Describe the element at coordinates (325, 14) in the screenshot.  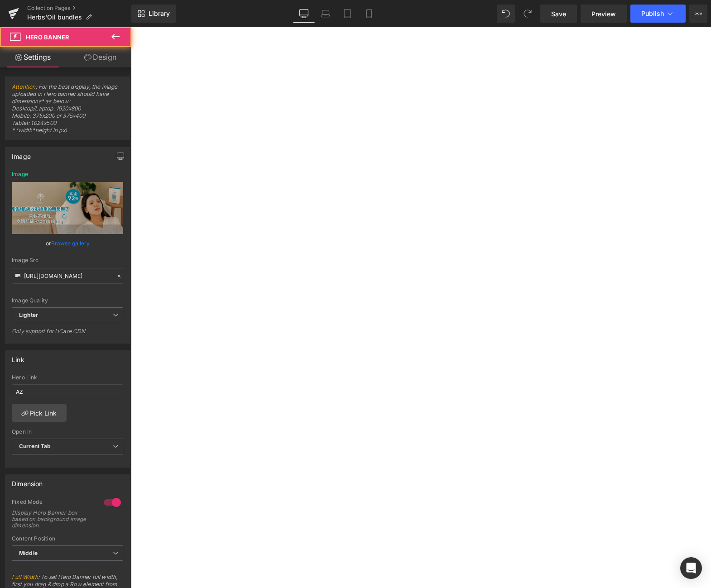
I see `a: Laptop` at that location.